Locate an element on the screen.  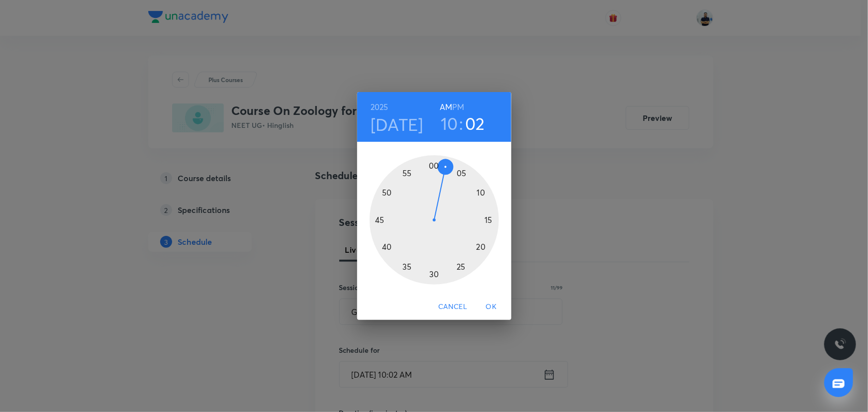
h6: PM is located at coordinates (458, 107).